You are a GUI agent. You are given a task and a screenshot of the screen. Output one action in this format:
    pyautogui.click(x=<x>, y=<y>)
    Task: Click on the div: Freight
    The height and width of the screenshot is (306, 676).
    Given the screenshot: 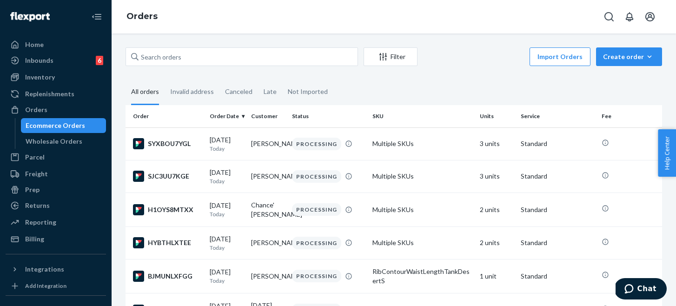 What is the action you would take?
    pyautogui.click(x=36, y=174)
    